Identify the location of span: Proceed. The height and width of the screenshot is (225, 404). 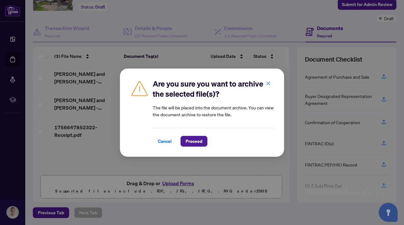
(194, 141).